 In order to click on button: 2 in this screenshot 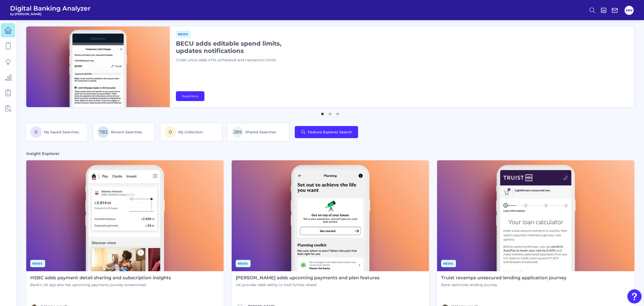, I will do `click(330, 113)`.